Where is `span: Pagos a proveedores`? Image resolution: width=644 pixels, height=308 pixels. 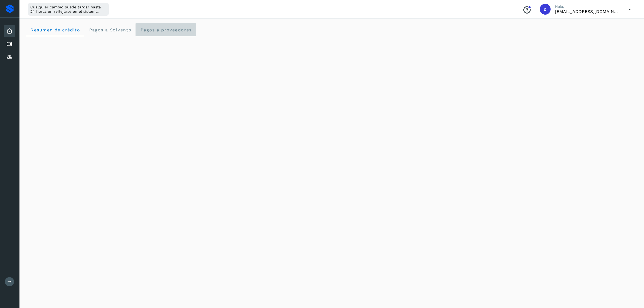 span: Pagos a proveedores is located at coordinates (166, 29).